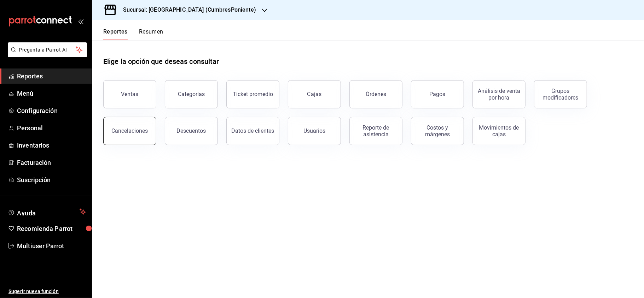  Describe the element at coordinates (133, 34) in the screenshot. I see `div: navigation tabs` at that location.